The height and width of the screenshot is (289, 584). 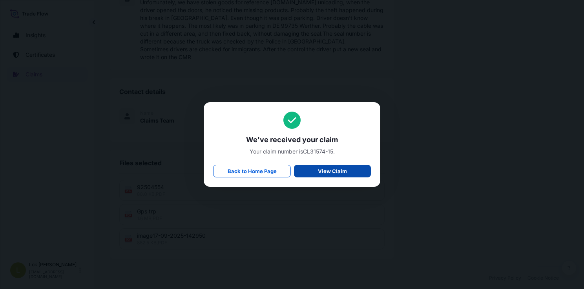 I want to click on p: View Claim, so click(x=332, y=171).